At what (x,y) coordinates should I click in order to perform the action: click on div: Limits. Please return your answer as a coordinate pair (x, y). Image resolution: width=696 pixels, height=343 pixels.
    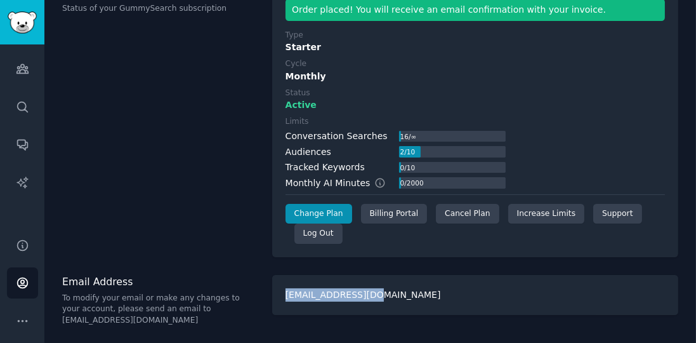
    Looking at the image, I should click on (297, 122).